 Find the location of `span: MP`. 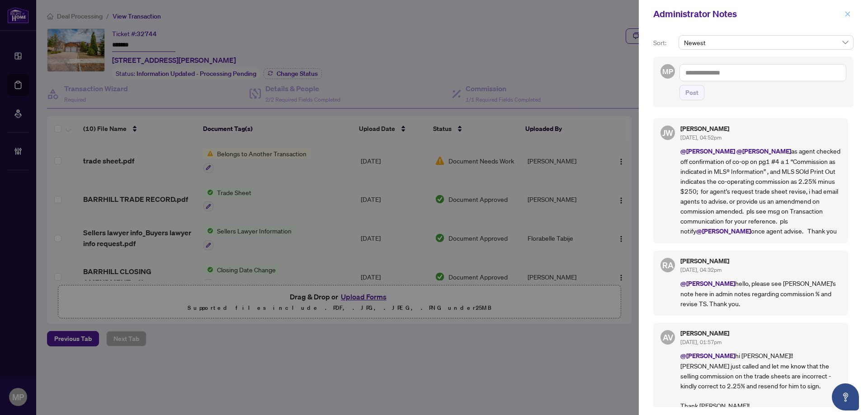

span: MP is located at coordinates (667, 71).